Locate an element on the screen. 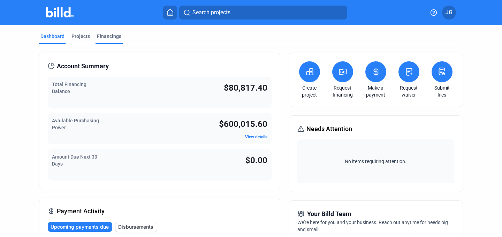  span: $0.00 is located at coordinates (256, 160).